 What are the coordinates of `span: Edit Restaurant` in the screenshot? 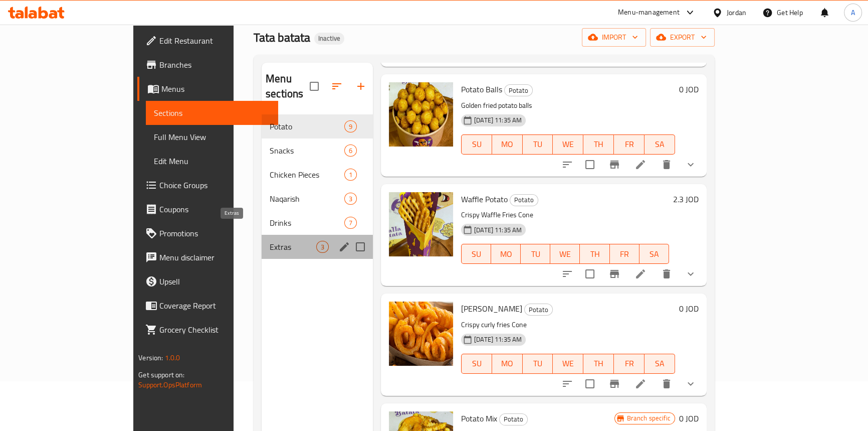 It's located at (215, 40).